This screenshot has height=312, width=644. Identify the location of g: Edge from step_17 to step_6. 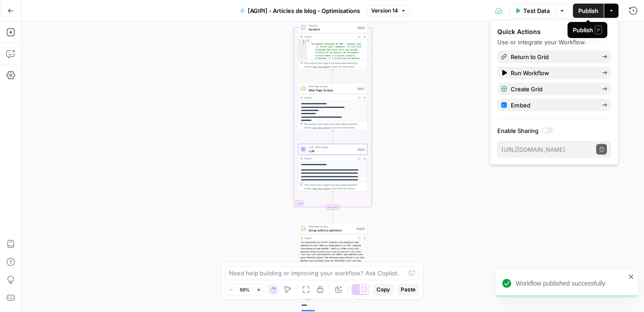
(333, 15).